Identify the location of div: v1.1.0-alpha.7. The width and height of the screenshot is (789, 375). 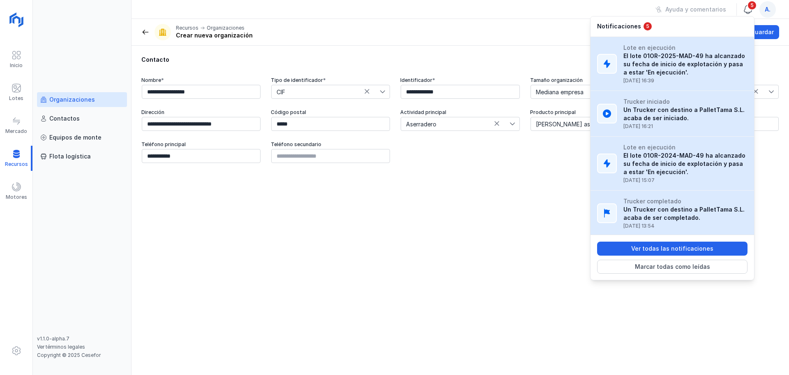
(82, 338).